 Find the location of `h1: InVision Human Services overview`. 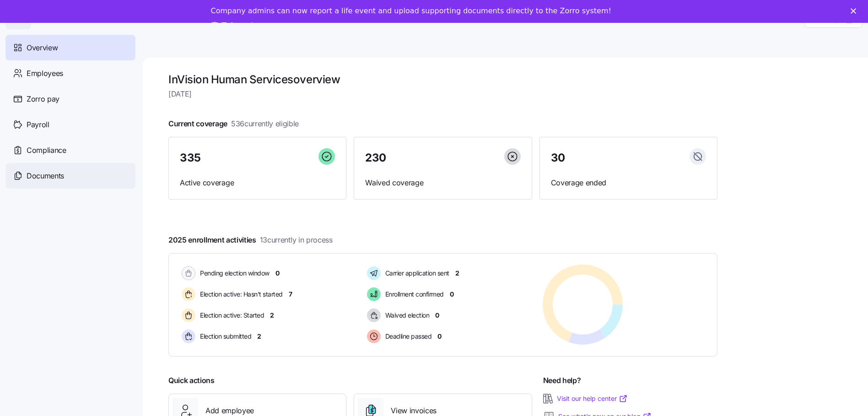

h1: InVision Human Services overview is located at coordinates (443, 79).